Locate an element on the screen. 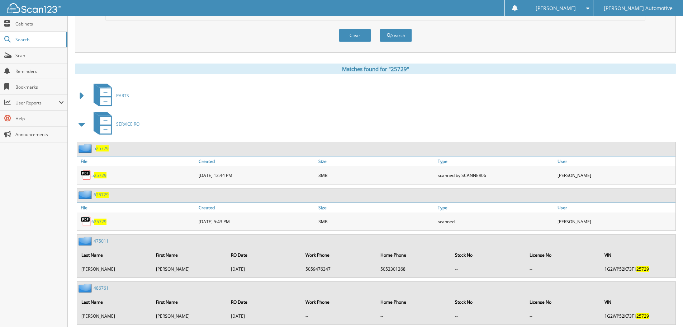  span: Announcements is located at coordinates (39, 134).